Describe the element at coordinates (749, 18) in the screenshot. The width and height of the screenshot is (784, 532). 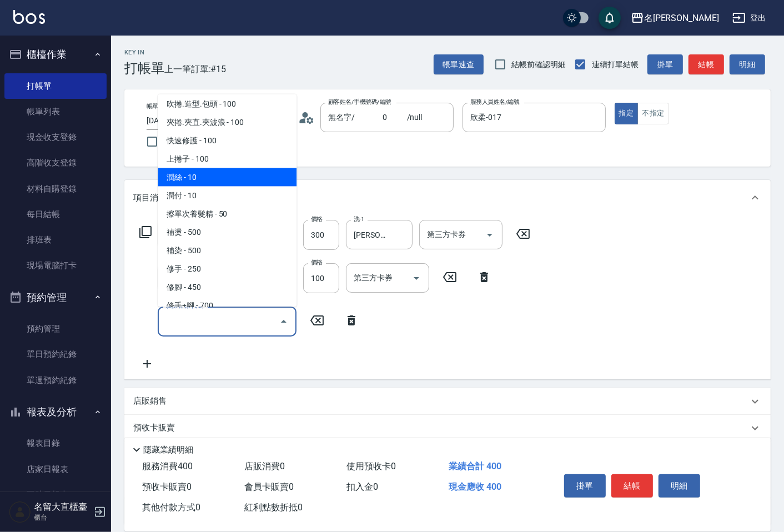
I see `button: 登出` at that location.